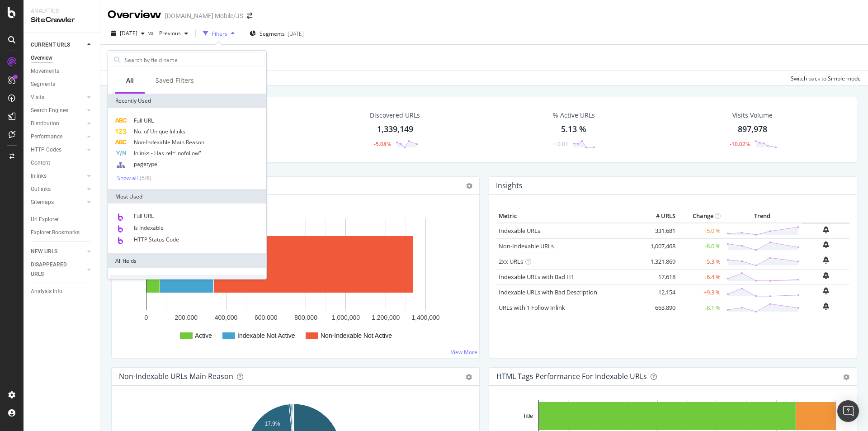 The image size is (868, 431). I want to click on td: 663,890, so click(660, 308).